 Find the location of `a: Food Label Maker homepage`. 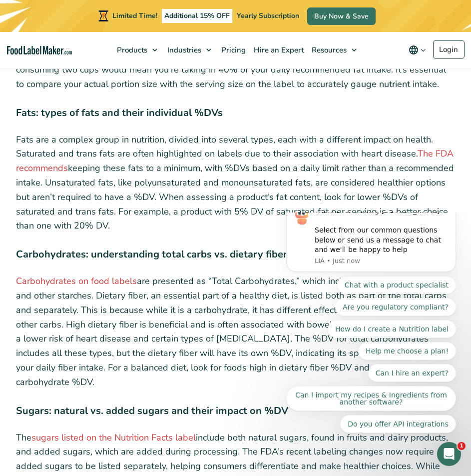

a: Food Label Maker homepage is located at coordinates (39, 50).